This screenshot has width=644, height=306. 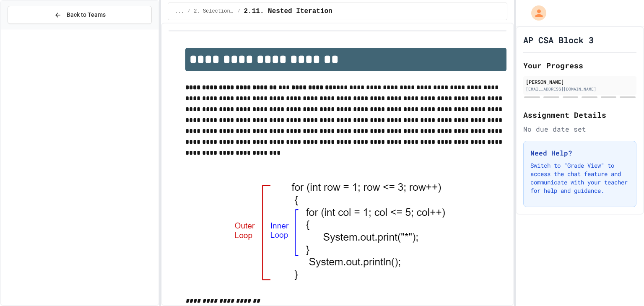 I want to click on h3: Need Help?, so click(x=580, y=153).